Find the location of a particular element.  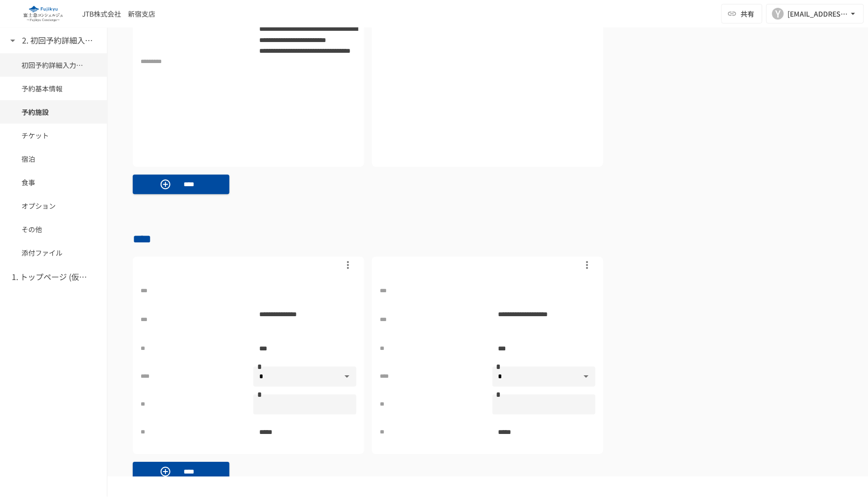

span: オプション is located at coordinates (53, 206).